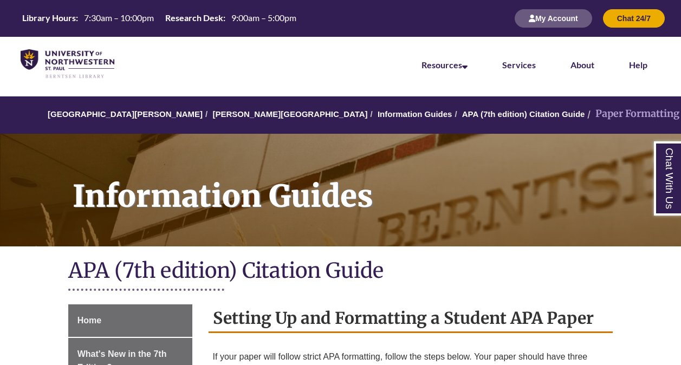 The height and width of the screenshot is (365, 681). What do you see at coordinates (634, 18) in the screenshot?
I see `button: Chat 24/7` at bounding box center [634, 18].